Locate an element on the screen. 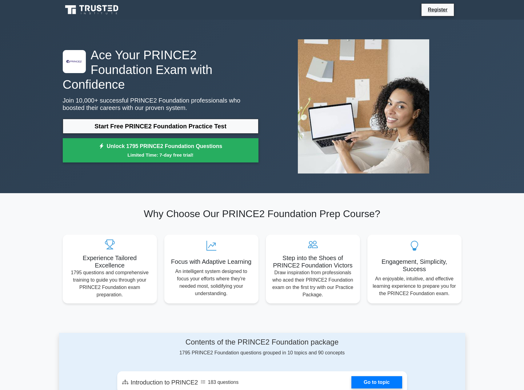 The image size is (524, 390). a: Unlock 1795 PRINCE2 Foundation QuestionsLimited Time: 7-day free trial! is located at coordinates (160, 151).